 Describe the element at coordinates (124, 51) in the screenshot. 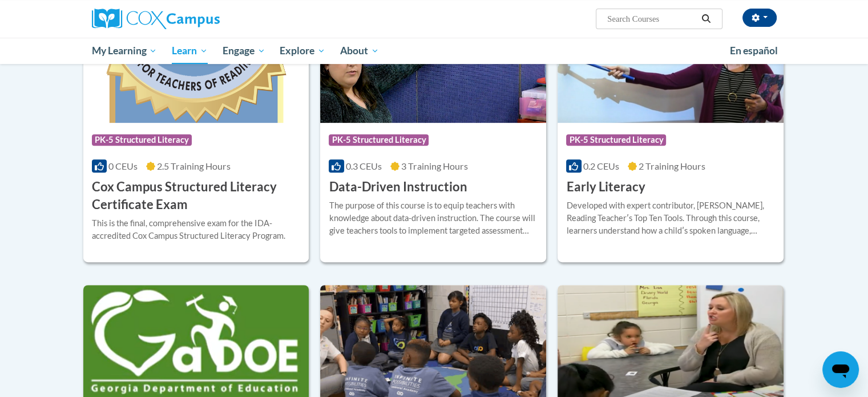

I see `a: My Learning` at that location.